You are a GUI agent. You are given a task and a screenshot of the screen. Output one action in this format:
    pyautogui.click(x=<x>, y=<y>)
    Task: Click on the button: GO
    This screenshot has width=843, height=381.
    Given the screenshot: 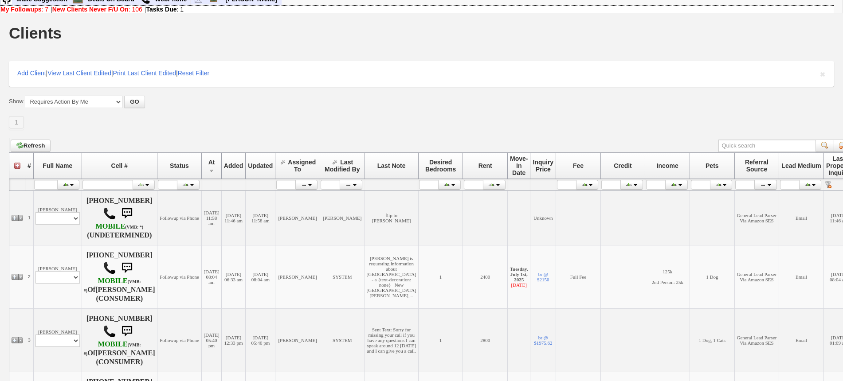 What is the action you would take?
    pyautogui.click(x=134, y=102)
    